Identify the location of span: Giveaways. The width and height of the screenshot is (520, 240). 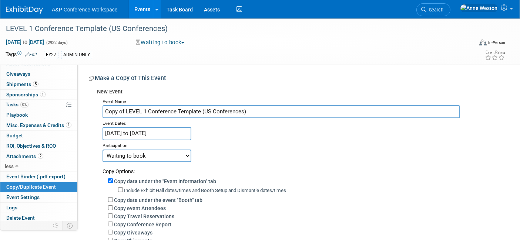
(18, 74).